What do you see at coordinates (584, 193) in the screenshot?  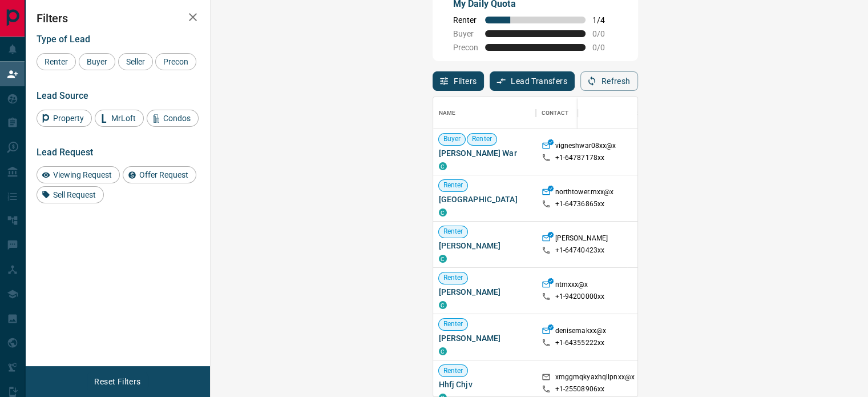 I see `p: northtower.mxx@x` at bounding box center [584, 193].